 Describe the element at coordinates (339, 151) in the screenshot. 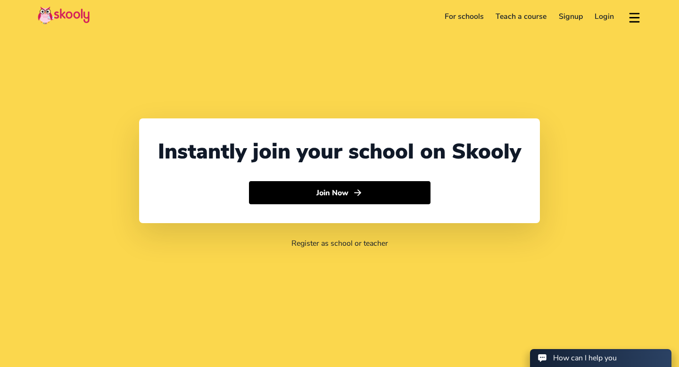

I see `div: Instantly join your school on Skooly` at that location.